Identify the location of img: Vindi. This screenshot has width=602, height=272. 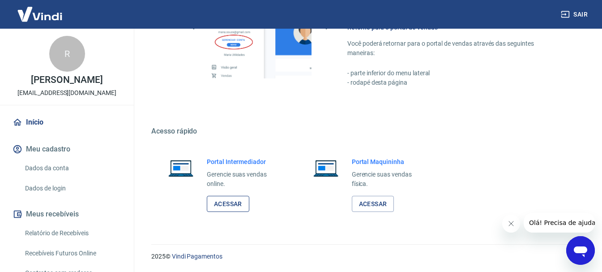
(40, 14).